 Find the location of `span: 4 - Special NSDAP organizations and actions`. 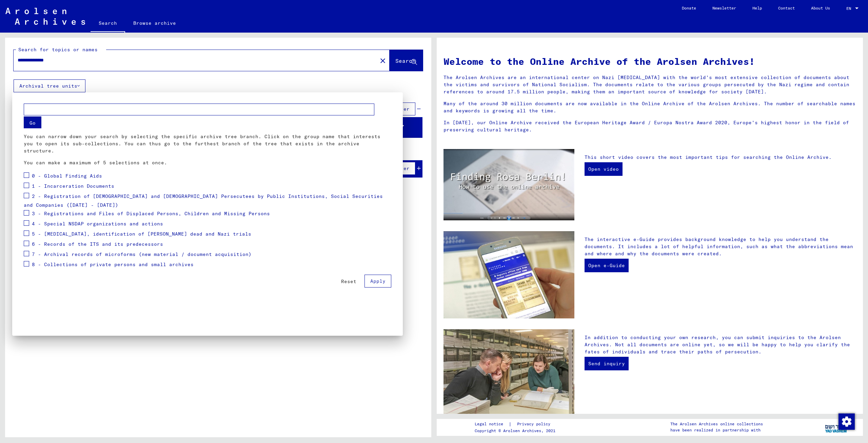

span: 4 - Special NSDAP organizations and actions is located at coordinates (97, 224).